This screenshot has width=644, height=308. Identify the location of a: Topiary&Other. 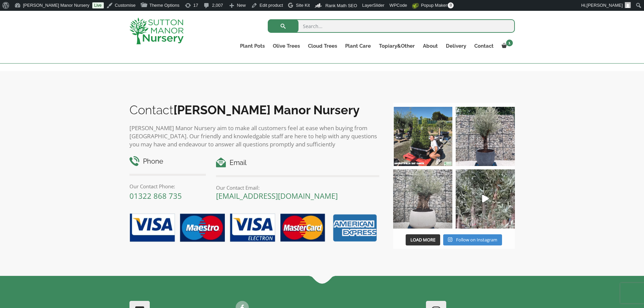
(397, 46).